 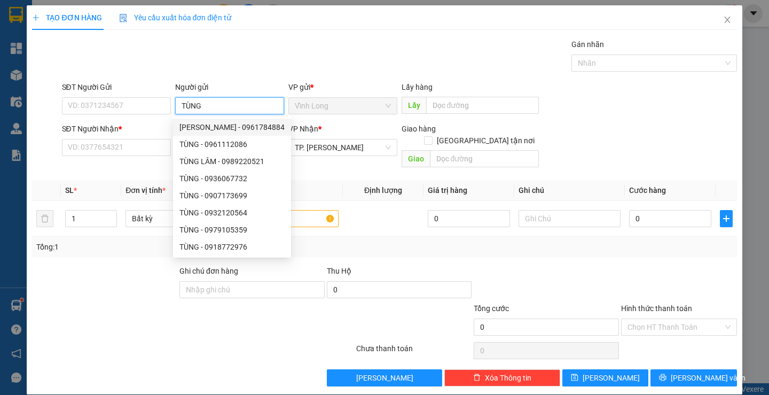 I want to click on div: Tổng: 1, so click(x=167, y=247).